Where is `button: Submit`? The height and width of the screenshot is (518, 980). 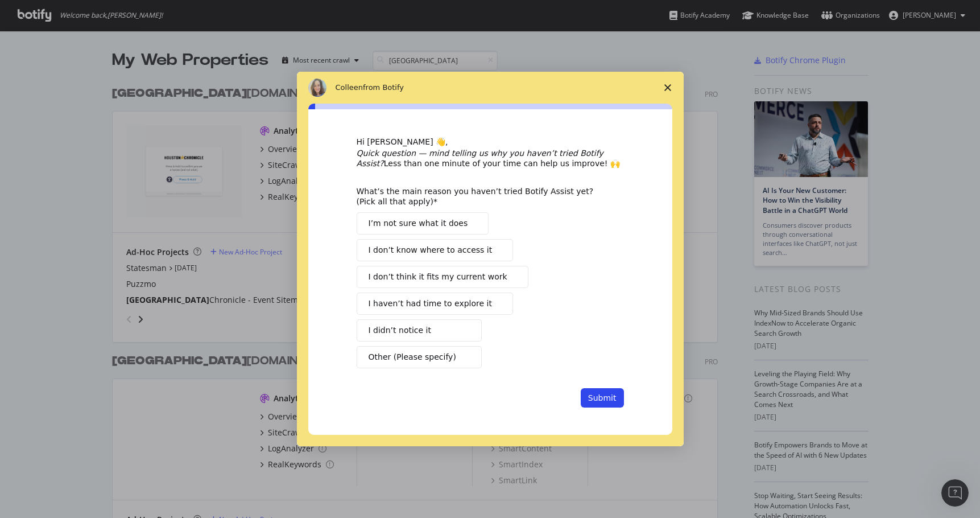 button: Submit is located at coordinates (603, 398).